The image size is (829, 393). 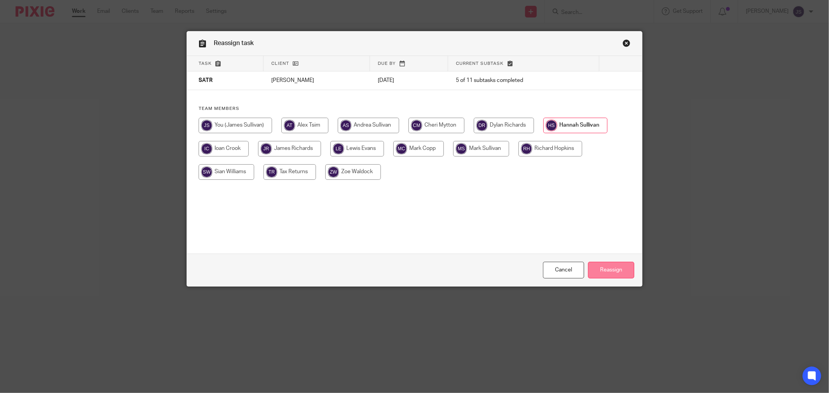 I want to click on span: SATR, so click(x=206, y=81).